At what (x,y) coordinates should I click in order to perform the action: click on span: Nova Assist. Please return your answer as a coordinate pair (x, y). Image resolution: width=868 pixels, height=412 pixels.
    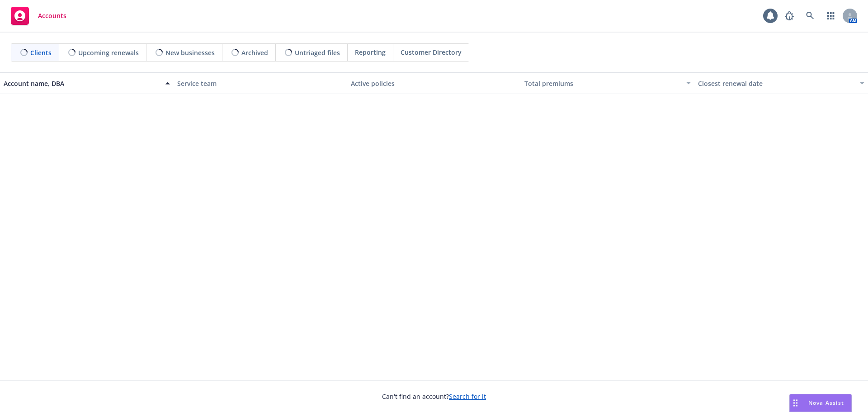
    Looking at the image, I should click on (827, 403).